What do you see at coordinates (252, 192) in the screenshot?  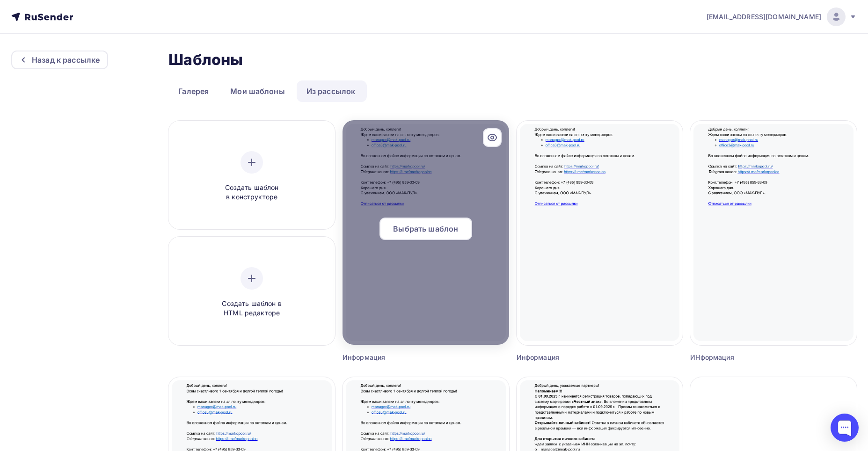 I see `span: Создать шаблон в конструкторе` at bounding box center [252, 192].